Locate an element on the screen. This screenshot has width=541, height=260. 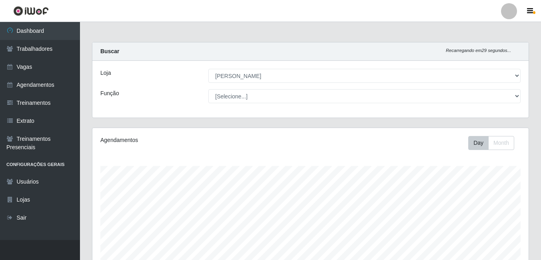
button: Month is located at coordinates (501, 143).